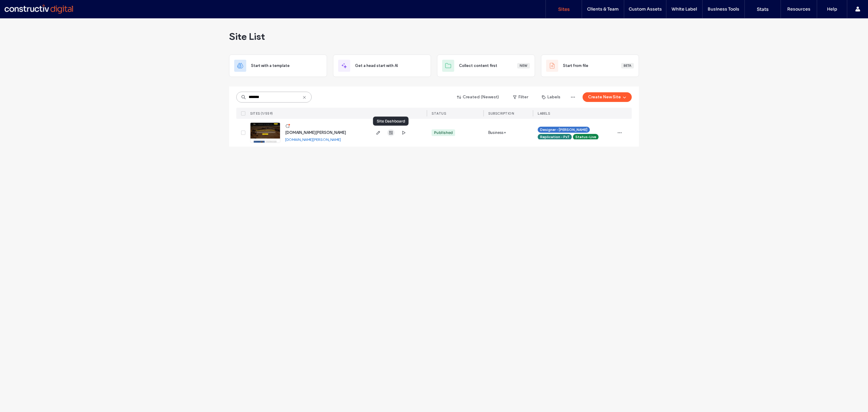 Image resolution: width=868 pixels, height=412 pixels. What do you see at coordinates (439, 114) in the screenshot?
I see `span: STATUS` at bounding box center [439, 114].